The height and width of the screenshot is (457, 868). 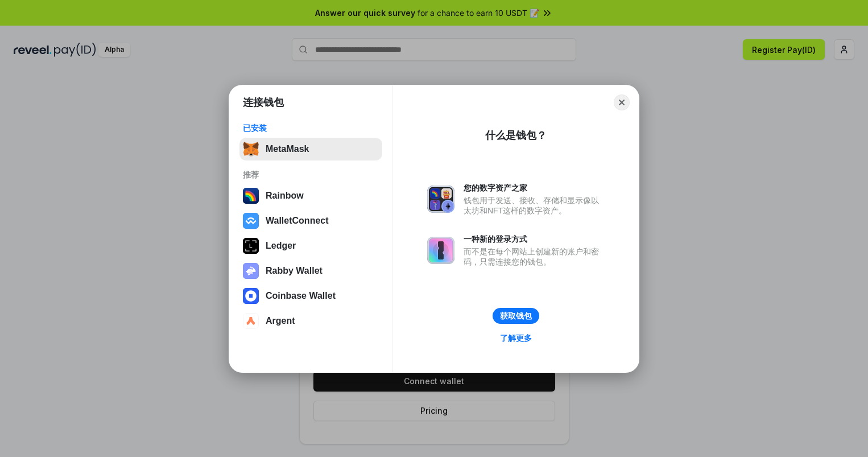 What do you see at coordinates (263, 103) in the screenshot?
I see `h1: 连接钱包` at bounding box center [263, 103].